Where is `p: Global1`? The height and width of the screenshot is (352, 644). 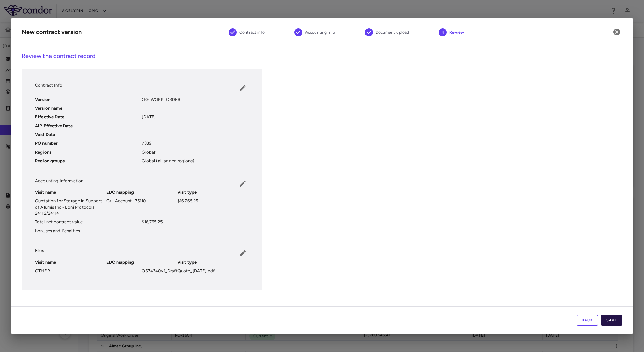 p: Global1 is located at coordinates (195, 152).